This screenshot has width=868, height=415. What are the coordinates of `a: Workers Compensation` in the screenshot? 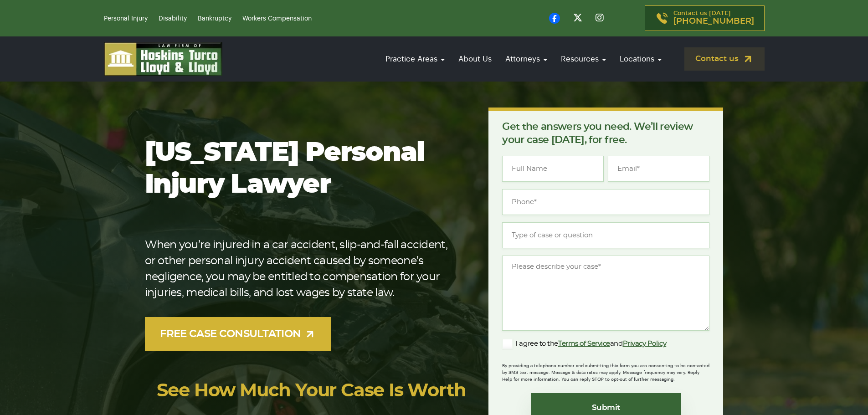 It's located at (277, 19).